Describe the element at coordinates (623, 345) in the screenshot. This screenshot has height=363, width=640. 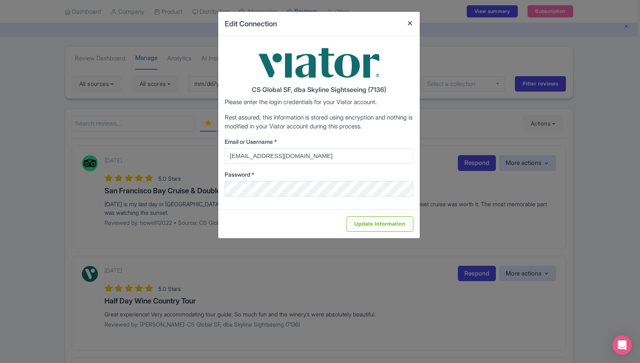
I see `div: Open Intercom Messenger` at that location.